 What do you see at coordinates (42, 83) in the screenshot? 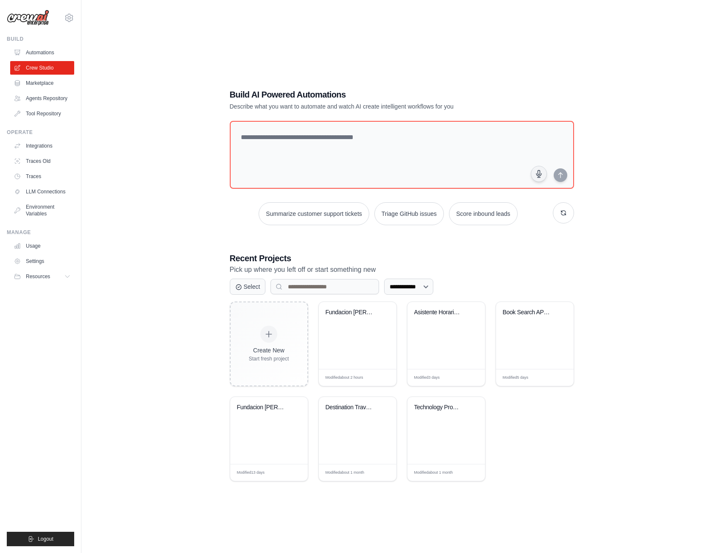
I see `a: Marketplace` at bounding box center [42, 83].